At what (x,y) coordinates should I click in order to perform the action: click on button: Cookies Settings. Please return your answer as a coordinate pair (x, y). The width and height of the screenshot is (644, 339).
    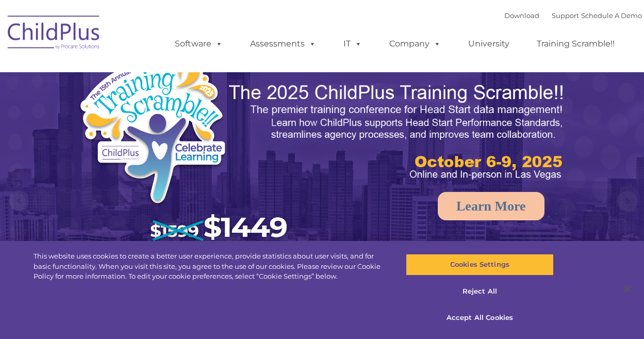
    Looking at the image, I should click on (480, 264).